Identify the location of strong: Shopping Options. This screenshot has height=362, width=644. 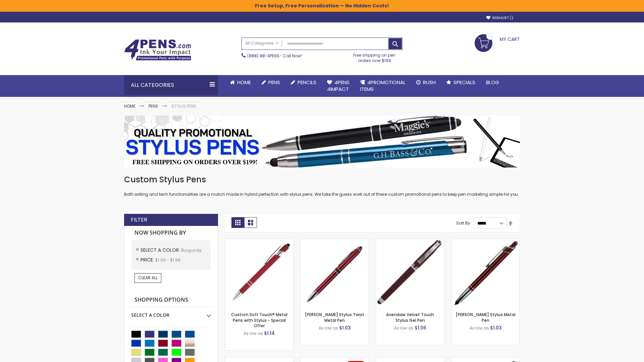
(171, 300).